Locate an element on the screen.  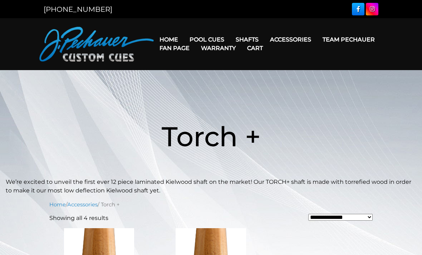
a: Warranty is located at coordinates (218, 48).